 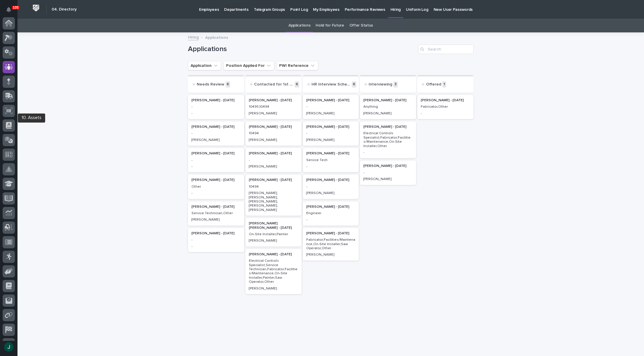 What do you see at coordinates (216, 186) in the screenshot?
I see `p: Other` at bounding box center [216, 186].